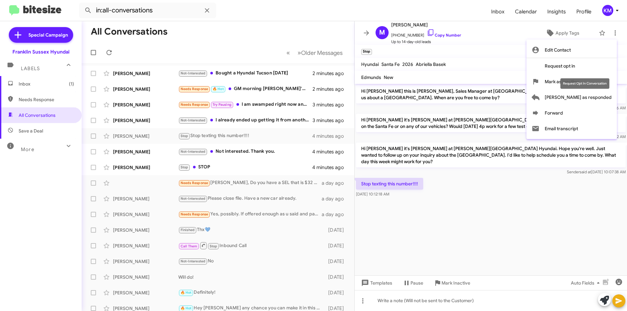  What do you see at coordinates (572, 129) in the screenshot?
I see `button: Email transcript` at bounding box center [572, 129].